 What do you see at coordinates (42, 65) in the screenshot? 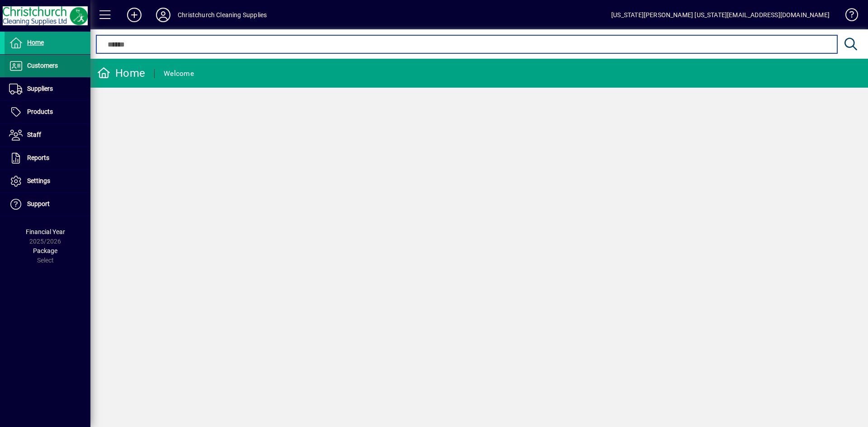
I see `span: Customers` at bounding box center [42, 65].